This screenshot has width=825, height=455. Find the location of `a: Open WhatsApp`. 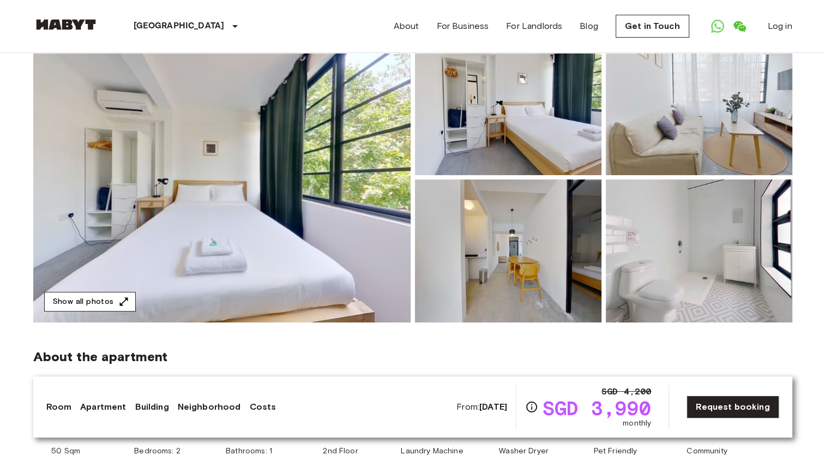

a: Open WhatsApp is located at coordinates (718, 26).